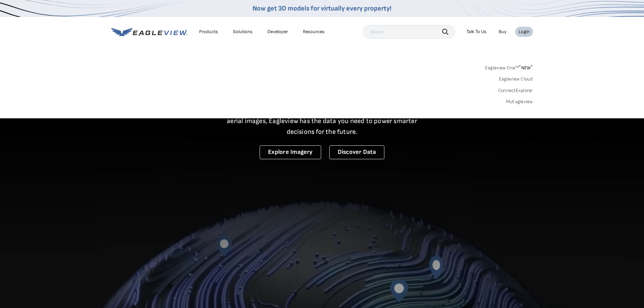 This screenshot has width=644, height=308. I want to click on a: Now get 3D models for virtually every property!, so click(322, 8).